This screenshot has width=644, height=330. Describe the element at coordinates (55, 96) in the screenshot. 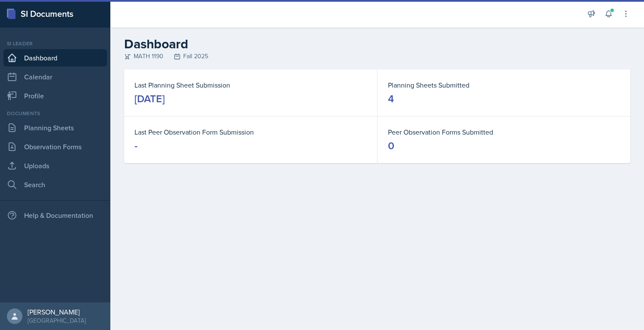

I see `a: Profile` at that location.